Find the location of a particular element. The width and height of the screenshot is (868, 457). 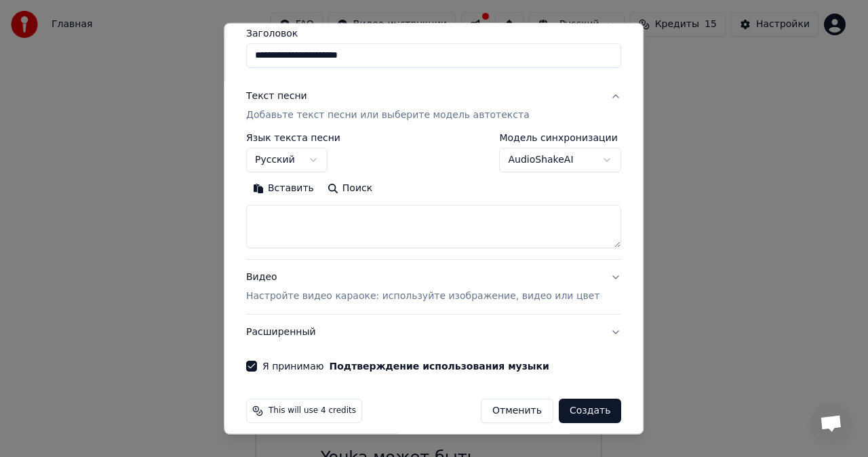

button: Поиск is located at coordinates (350, 189).